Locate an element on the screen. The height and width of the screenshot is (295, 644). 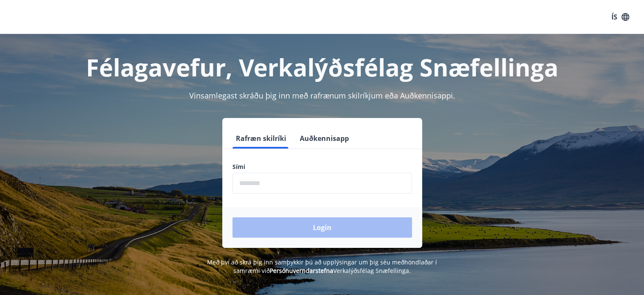
h1: Félagavefur, Verkalýðsfélag Snæfellinga is located at coordinates (322, 67).